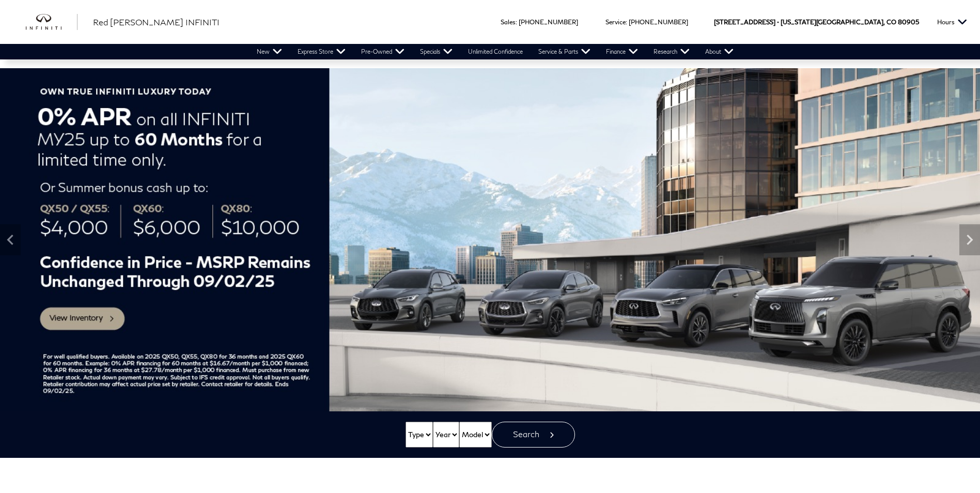 This screenshot has width=980, height=493. I want to click on img: INFINITI, so click(51, 22).